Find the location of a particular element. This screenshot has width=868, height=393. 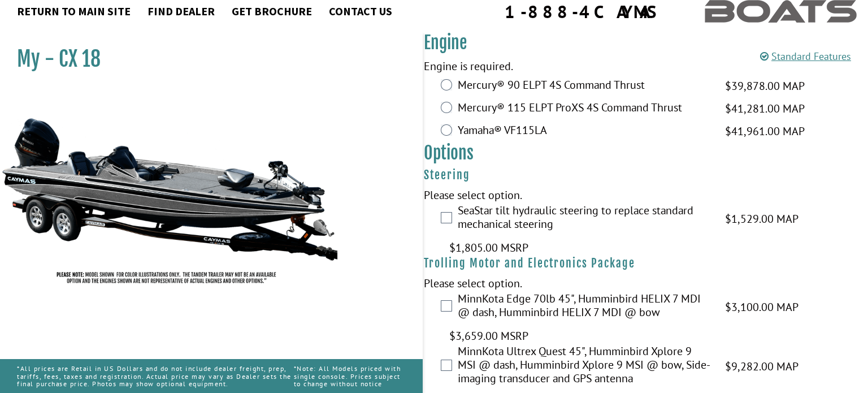

a: Get Brochure is located at coordinates (271, 11).